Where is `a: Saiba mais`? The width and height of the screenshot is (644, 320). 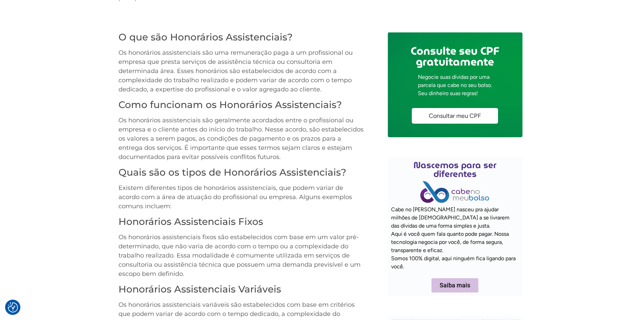 a: Saiba mais is located at coordinates (455, 286).